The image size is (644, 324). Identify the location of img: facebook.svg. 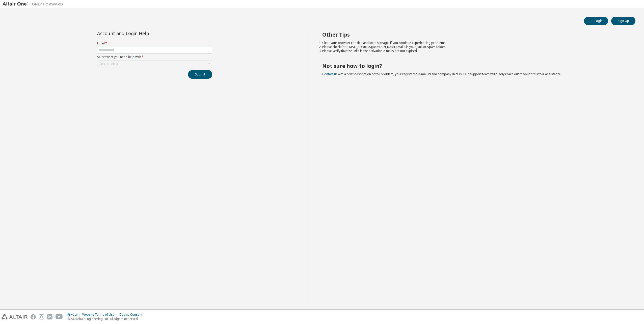
(33, 316).